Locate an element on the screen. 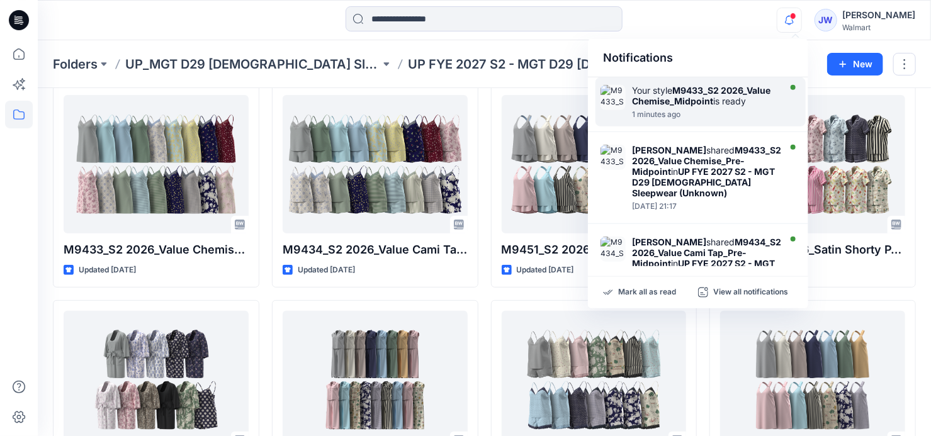 This screenshot has width=931, height=436. p: M9421_S2 2026_Satin Shorty PJ_Midpoint is located at coordinates (813, 250).